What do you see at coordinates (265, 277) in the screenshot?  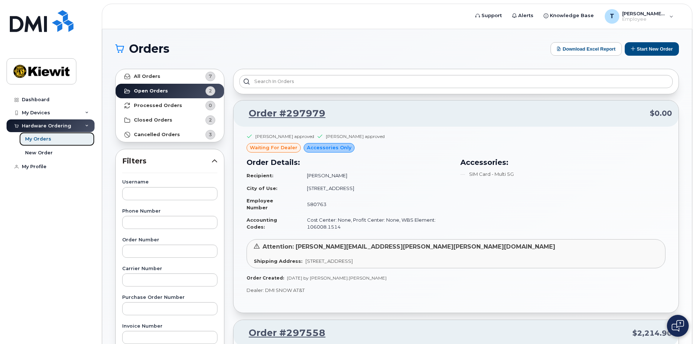 I see `strong: Order Created:` at bounding box center [265, 277].